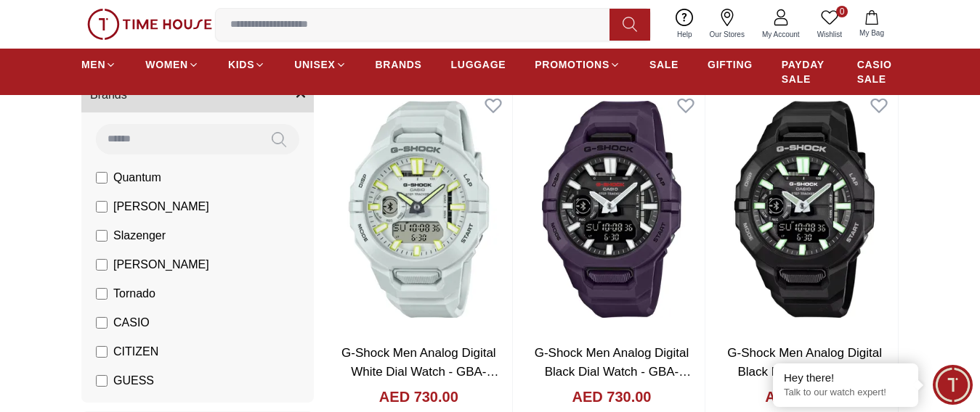 This screenshot has height=412, width=980. What do you see at coordinates (612, 209) in the screenshot?
I see `img: G-Shock Men Analog Digital Black Dial Watch - GBA-950-2ADR` at bounding box center [612, 209].